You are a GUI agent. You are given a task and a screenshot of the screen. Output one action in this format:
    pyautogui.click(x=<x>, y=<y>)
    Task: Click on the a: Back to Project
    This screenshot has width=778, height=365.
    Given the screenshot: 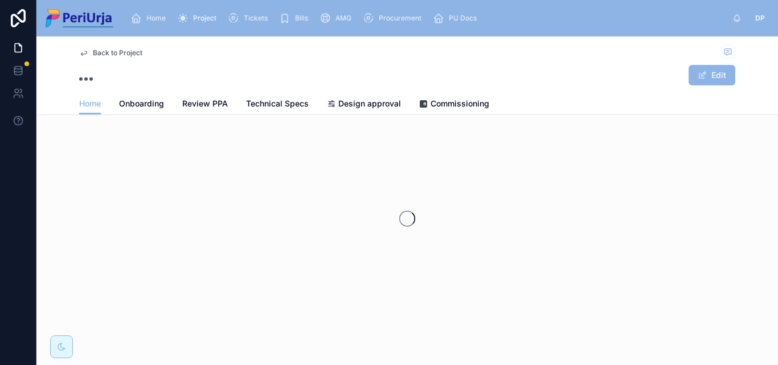 What is the action you would take?
    pyautogui.click(x=110, y=53)
    